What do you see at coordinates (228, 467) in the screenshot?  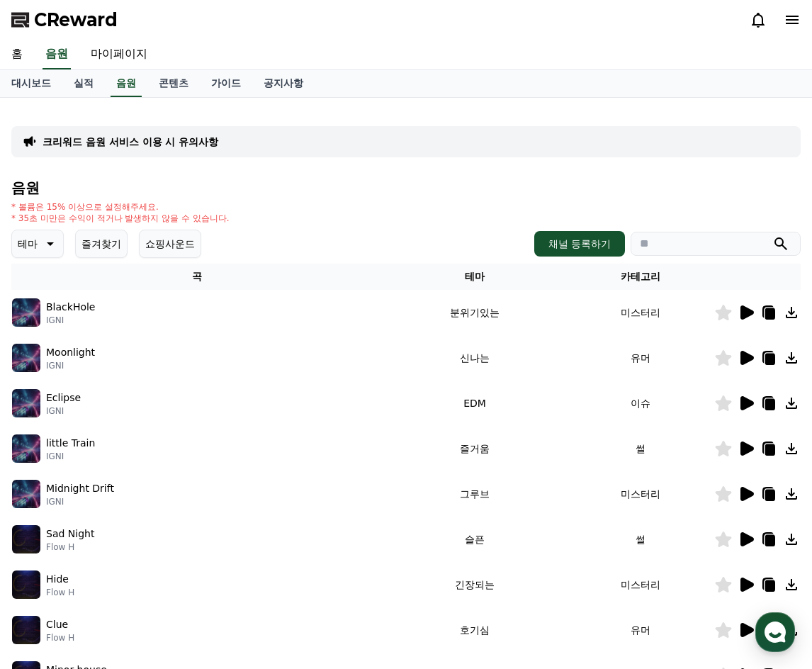 I see `a: 설정` at bounding box center [228, 467].